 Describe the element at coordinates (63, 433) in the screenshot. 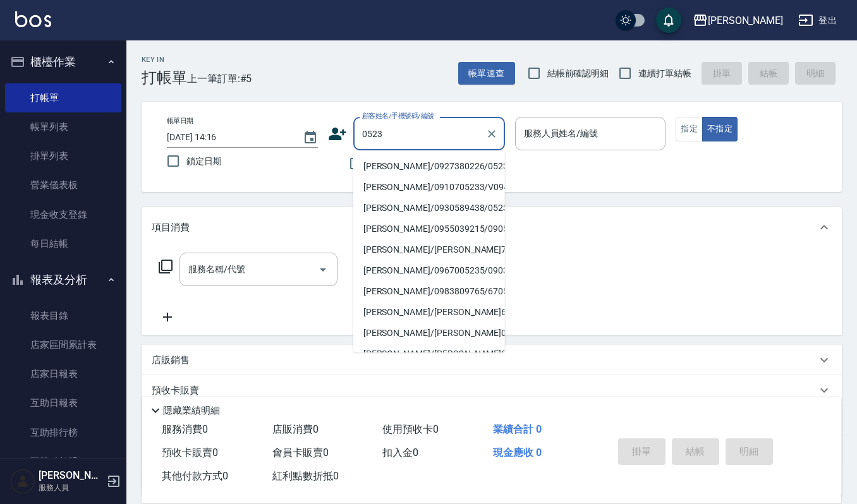

I see `a: 互助排行榜` at that location.